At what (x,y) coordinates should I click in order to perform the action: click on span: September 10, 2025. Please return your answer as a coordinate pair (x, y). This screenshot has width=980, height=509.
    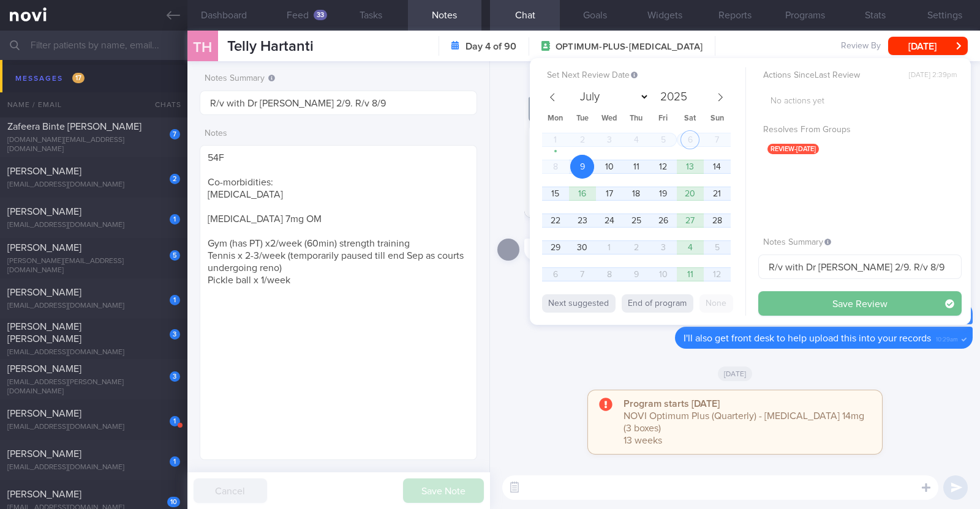
    Looking at the image, I should click on (609, 166).